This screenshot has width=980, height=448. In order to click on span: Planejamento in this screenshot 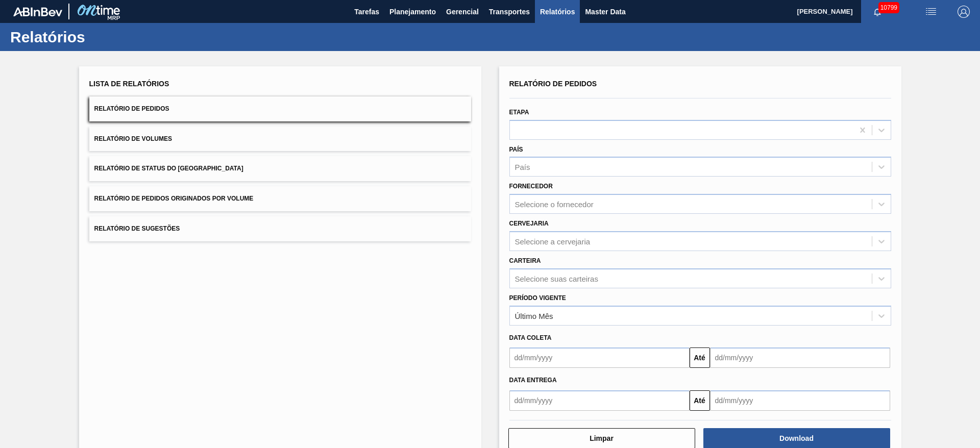, I will do `click(412, 12)`.